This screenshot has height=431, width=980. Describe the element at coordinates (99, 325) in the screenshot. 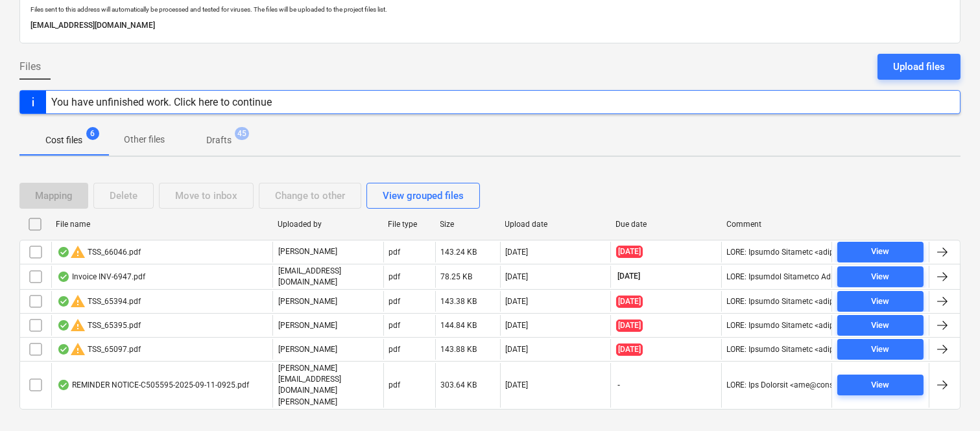

I see `div: TSS_65395.pdf` at that location.